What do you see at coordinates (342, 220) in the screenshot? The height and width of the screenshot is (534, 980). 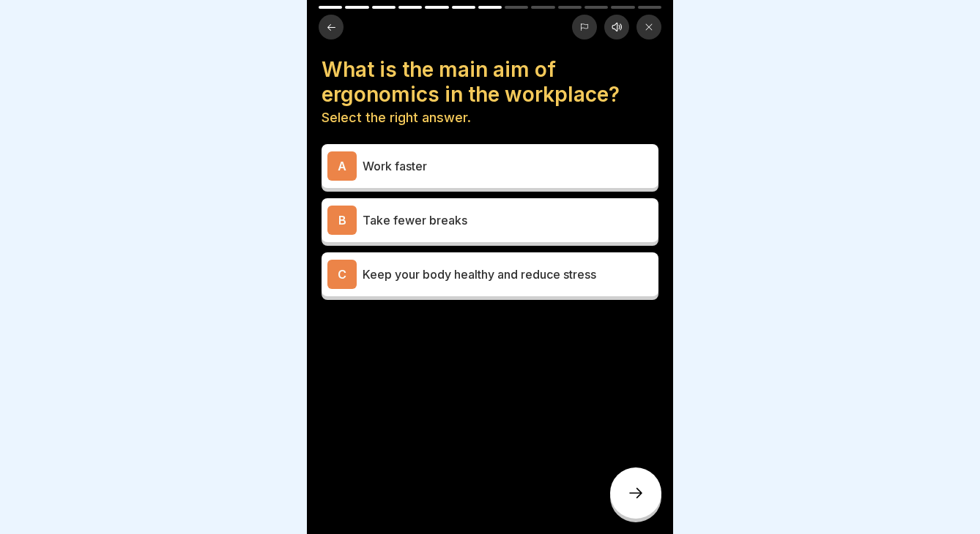 I see `div: B` at bounding box center [342, 220].